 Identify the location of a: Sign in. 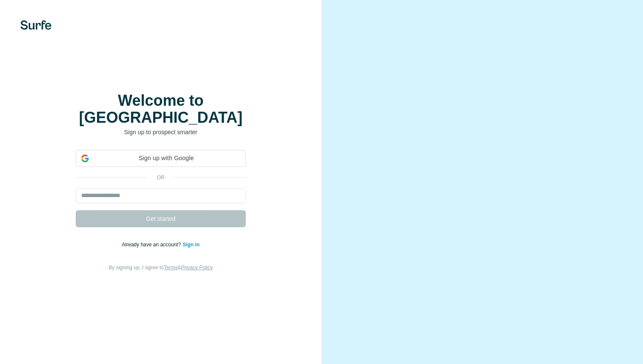
(191, 244).